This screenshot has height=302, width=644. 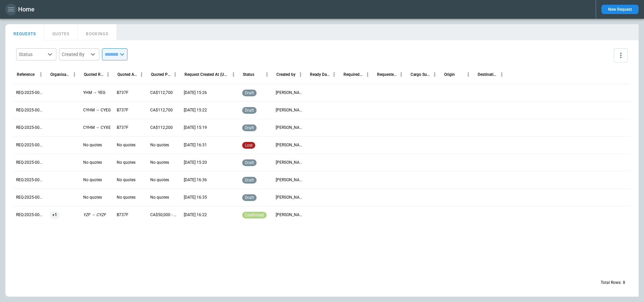 What do you see at coordinates (195, 110) in the screenshot?
I see `p: 11/06/2025 15:22` at bounding box center [195, 110].